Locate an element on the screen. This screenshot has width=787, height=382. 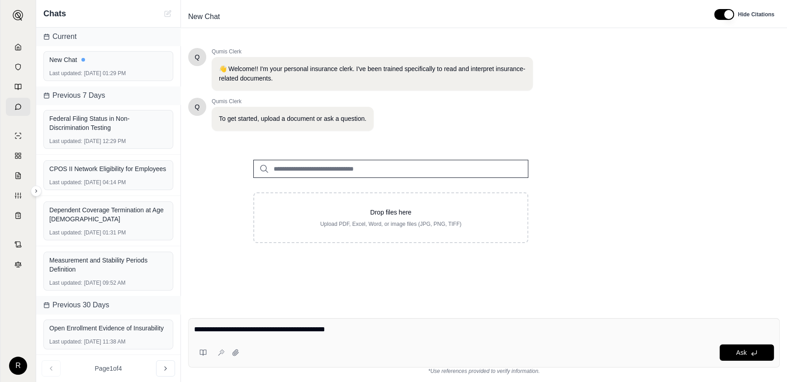
a: Policy Comparisons is located at coordinates (18, 156).